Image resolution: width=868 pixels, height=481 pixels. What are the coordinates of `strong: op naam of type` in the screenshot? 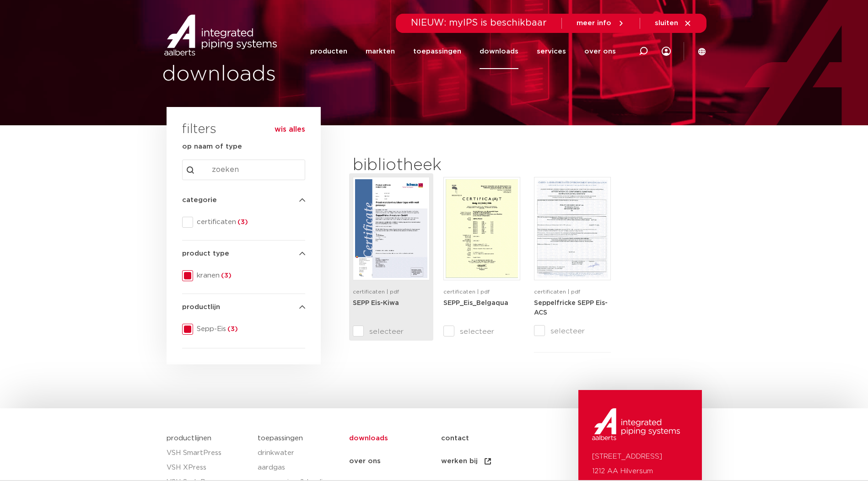 It's located at (212, 146).